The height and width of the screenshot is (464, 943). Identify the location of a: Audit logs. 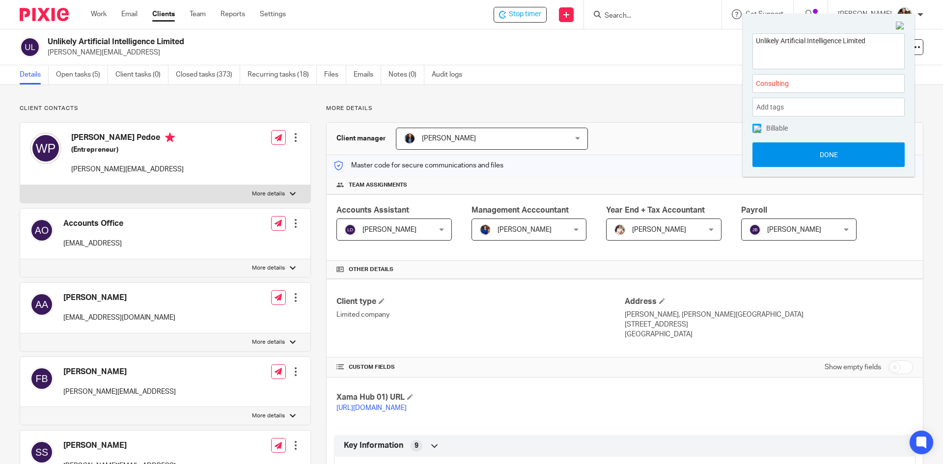
(450, 75).